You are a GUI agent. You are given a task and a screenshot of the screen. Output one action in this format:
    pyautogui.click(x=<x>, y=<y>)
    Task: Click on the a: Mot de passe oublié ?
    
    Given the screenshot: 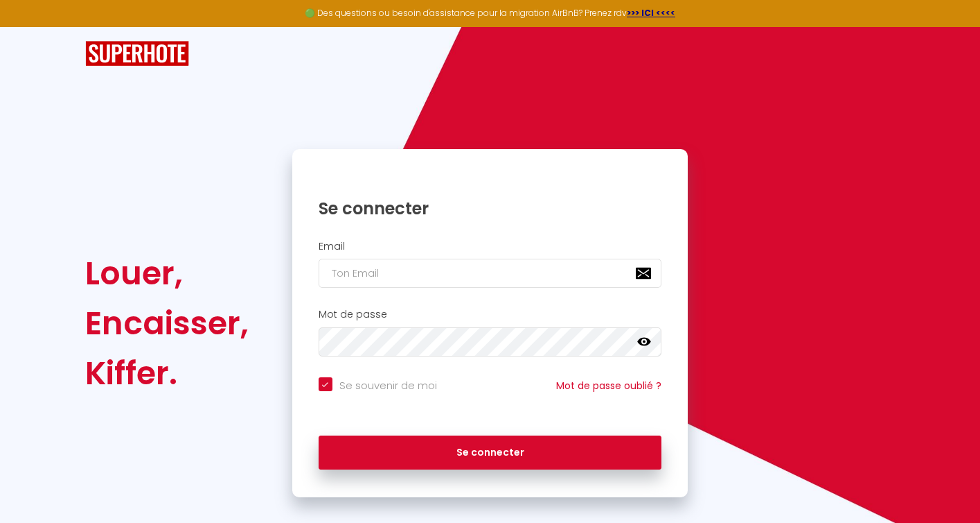 What is the action you would take?
    pyautogui.click(x=609, y=385)
    